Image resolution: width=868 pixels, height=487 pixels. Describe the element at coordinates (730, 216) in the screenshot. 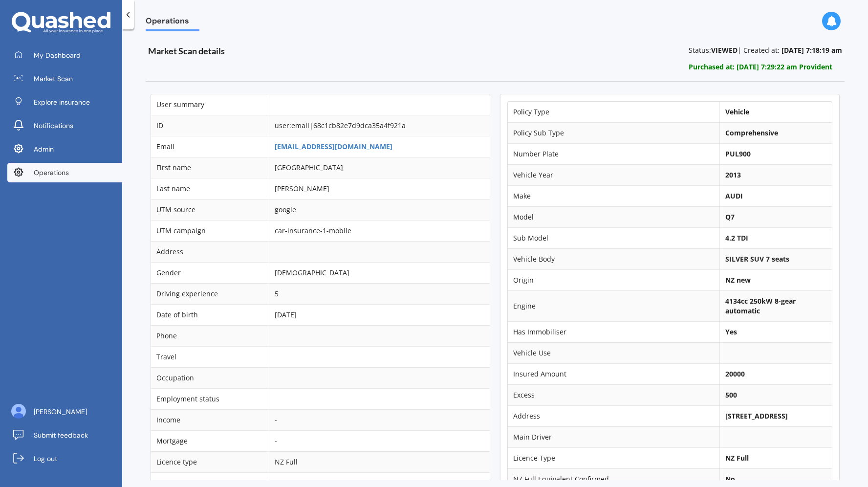

I see `b: Q7` at that location.